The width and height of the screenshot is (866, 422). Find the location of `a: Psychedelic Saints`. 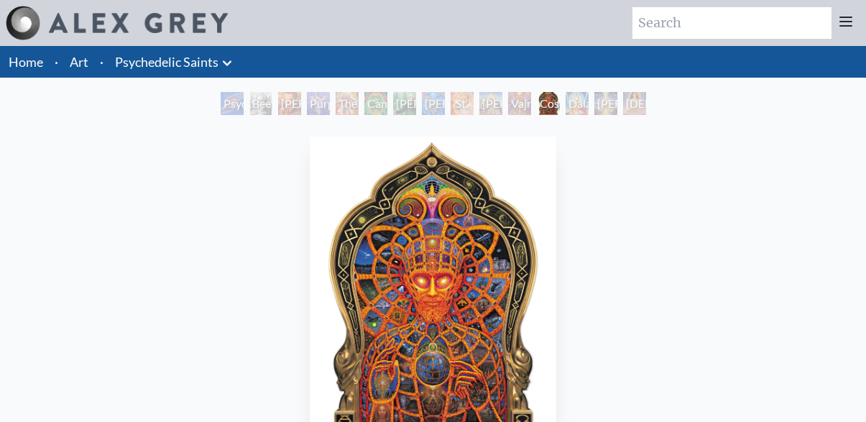

a: Psychedelic Saints is located at coordinates (167, 62).